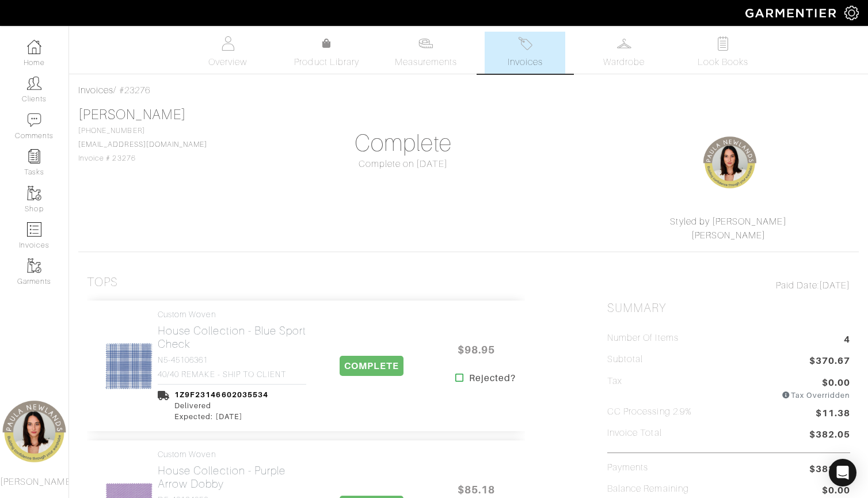 The image size is (868, 498). What do you see at coordinates (34, 83) in the screenshot?
I see `img: clients-icon-6bae9207a08558b7cb47a8932f037763ab4055f8c8b6bfacd5dc20c3e0201464.png` at bounding box center [34, 83].